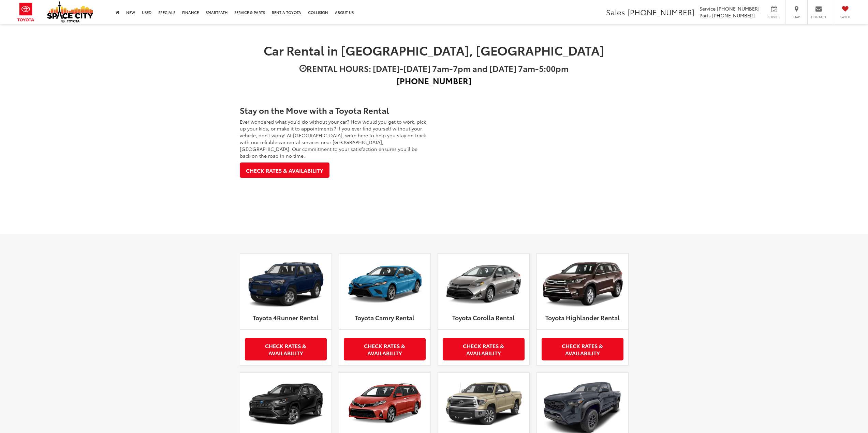  I want to click on p: Toyota Camry Rental, so click(384, 318).